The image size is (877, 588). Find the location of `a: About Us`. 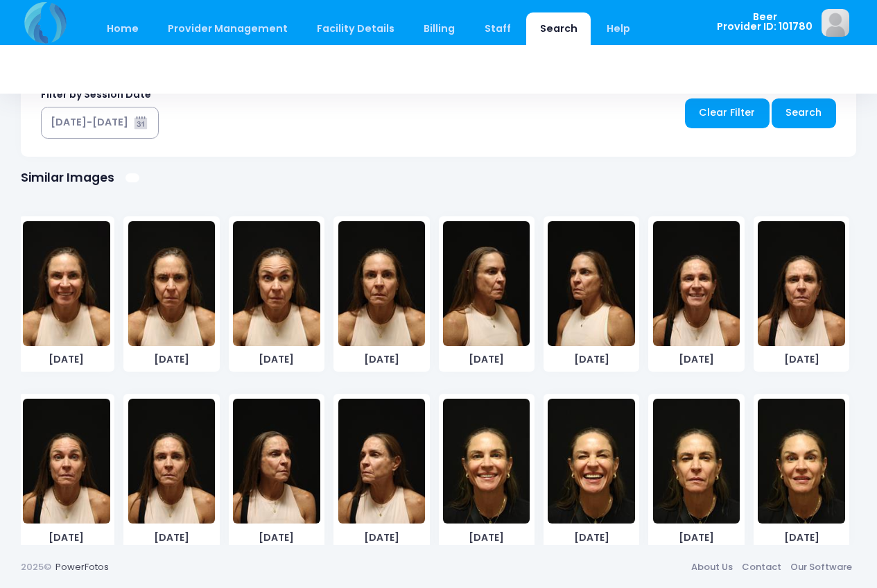

a: About Us is located at coordinates (712, 566).